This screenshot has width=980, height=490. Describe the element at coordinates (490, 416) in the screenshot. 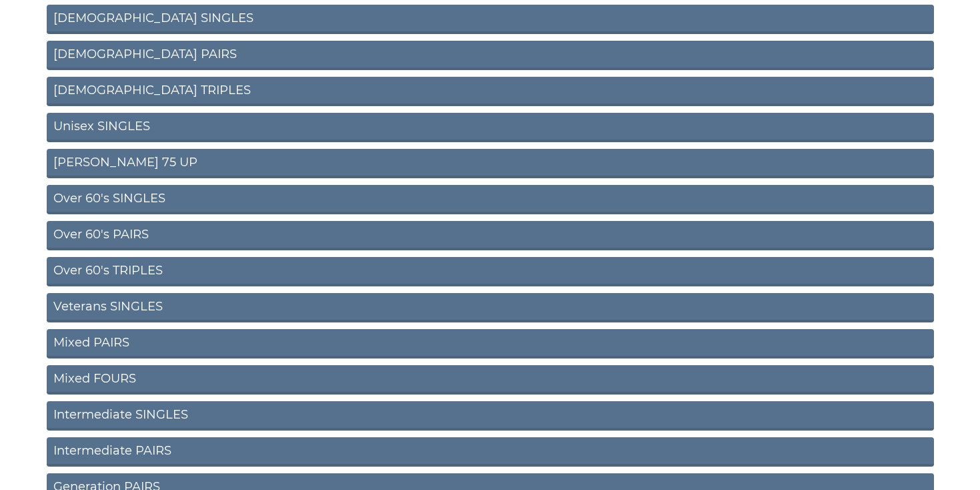

I see `a: Intermediate SINGLES` at that location.